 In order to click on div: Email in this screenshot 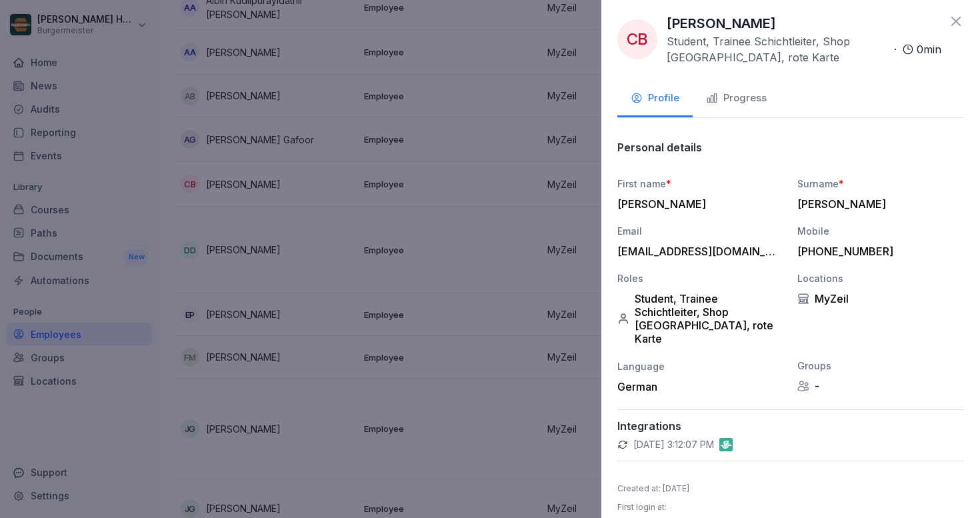, I will do `click(701, 231)`.